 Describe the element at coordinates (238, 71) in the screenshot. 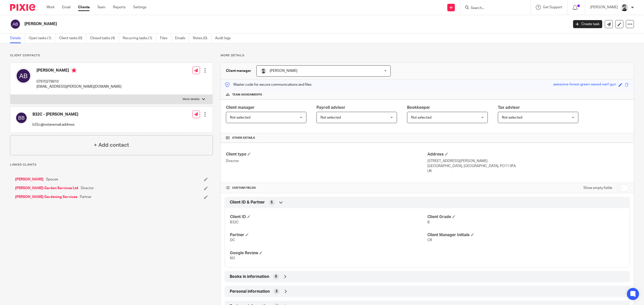

I see `h3: Client manager` at that location.